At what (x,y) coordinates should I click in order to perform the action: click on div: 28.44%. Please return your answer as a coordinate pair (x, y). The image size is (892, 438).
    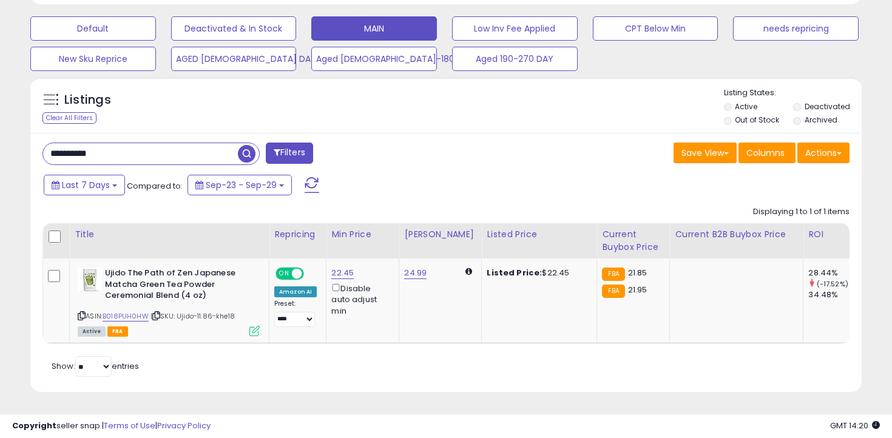
    Looking at the image, I should click on (833, 273).